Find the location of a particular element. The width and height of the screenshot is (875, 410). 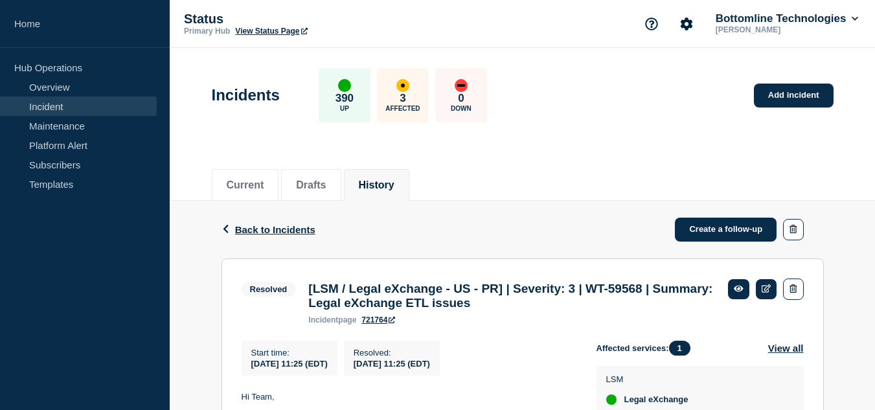

span: 1 is located at coordinates (679, 348).